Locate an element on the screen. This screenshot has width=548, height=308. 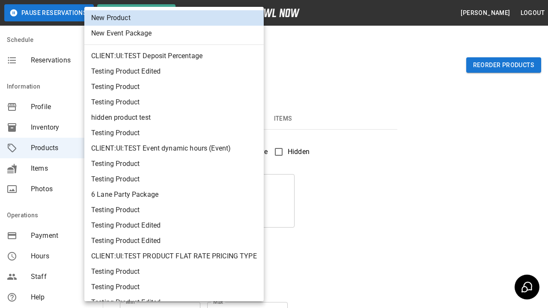
li: hidden product test is located at coordinates (174, 118).